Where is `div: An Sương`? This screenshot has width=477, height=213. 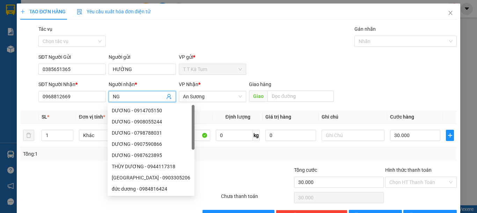
div: An Sương is located at coordinates (95, 10).